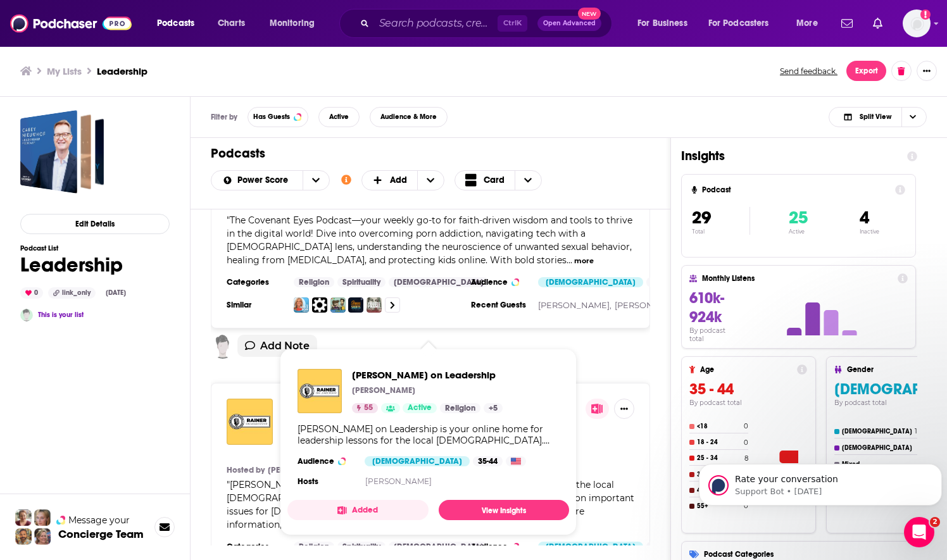  I want to click on button: Send feedback., so click(808, 71).